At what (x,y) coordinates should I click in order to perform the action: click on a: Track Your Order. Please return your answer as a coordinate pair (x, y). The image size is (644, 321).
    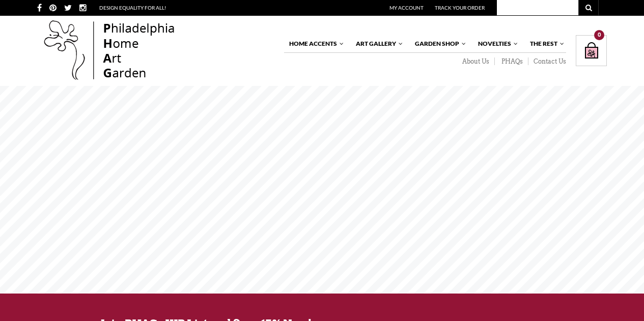
    Looking at the image, I should click on (460, 8).